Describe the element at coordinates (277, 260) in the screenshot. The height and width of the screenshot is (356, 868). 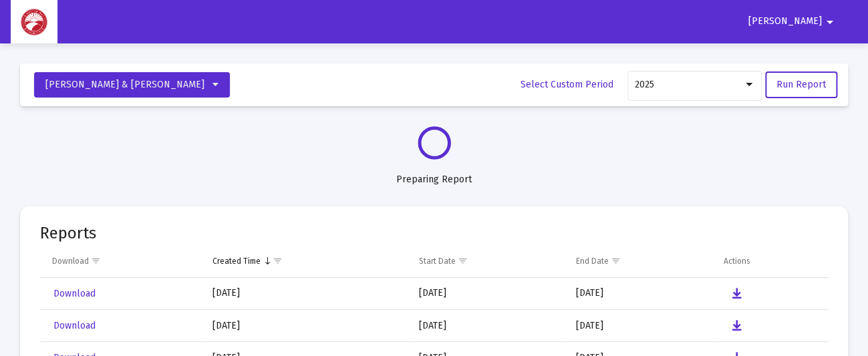
I see `span: Show filter options for column 'Created Time'` at that location.